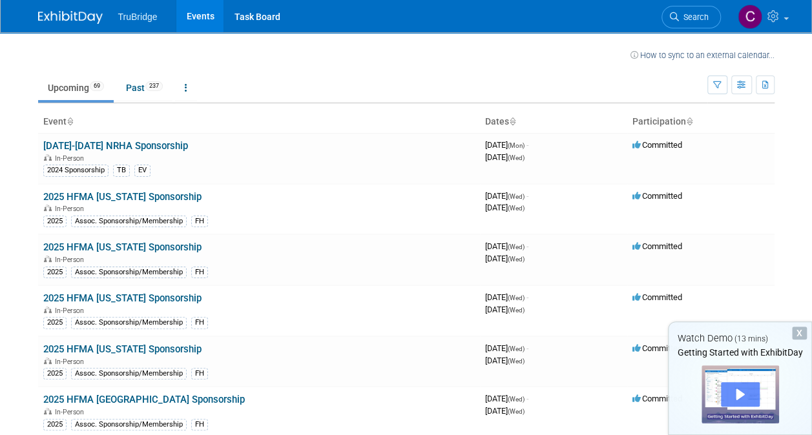 The height and width of the screenshot is (435, 812). I want to click on a: Search, so click(691, 17).